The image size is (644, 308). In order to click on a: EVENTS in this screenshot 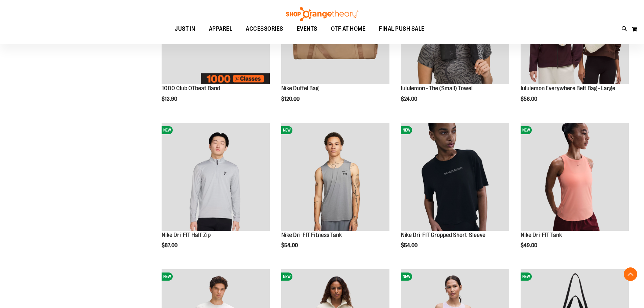, I will do `click(307, 29)`.